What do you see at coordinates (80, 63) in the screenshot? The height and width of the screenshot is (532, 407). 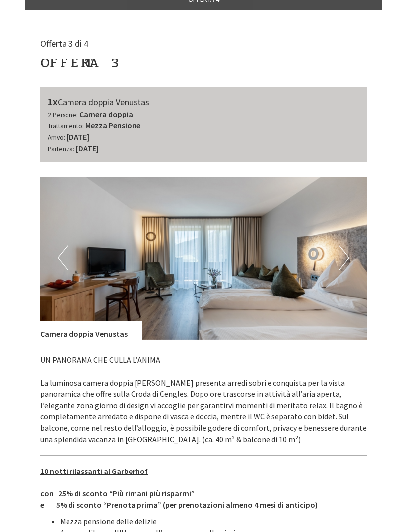 I see `div: Offerta 3` at bounding box center [80, 63].